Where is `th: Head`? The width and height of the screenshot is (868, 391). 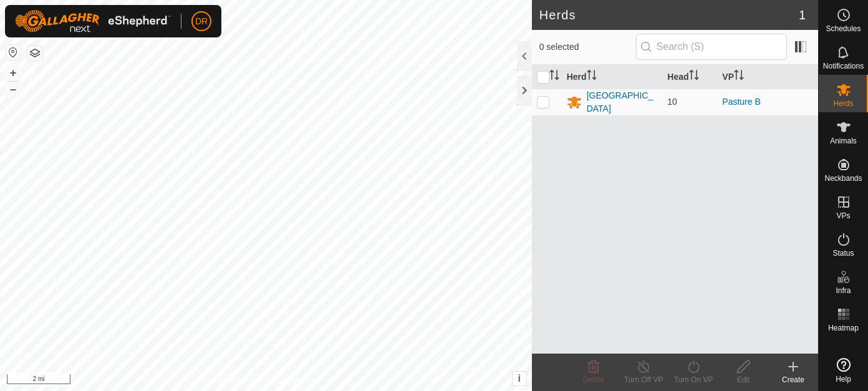
th: Head is located at coordinates (690, 77).